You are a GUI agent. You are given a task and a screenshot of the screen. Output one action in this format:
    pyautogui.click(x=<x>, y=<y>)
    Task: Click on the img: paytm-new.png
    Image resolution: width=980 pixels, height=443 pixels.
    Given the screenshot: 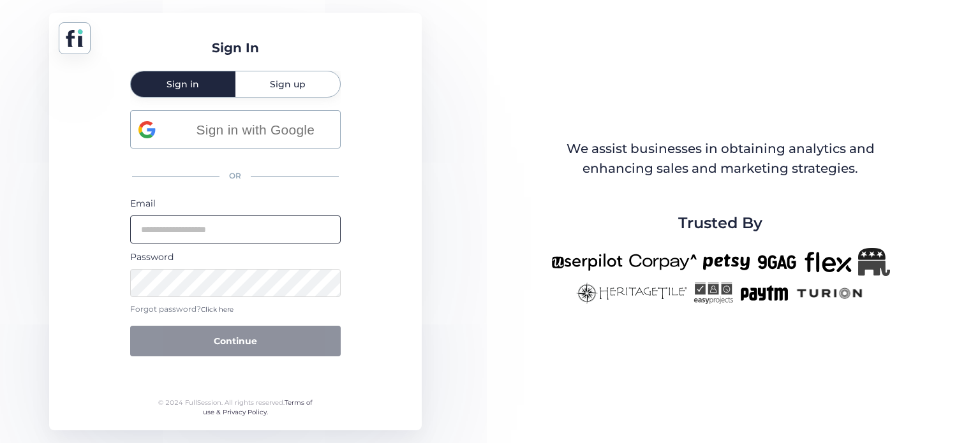 What is the action you would take?
    pyautogui.click(x=763, y=294)
    